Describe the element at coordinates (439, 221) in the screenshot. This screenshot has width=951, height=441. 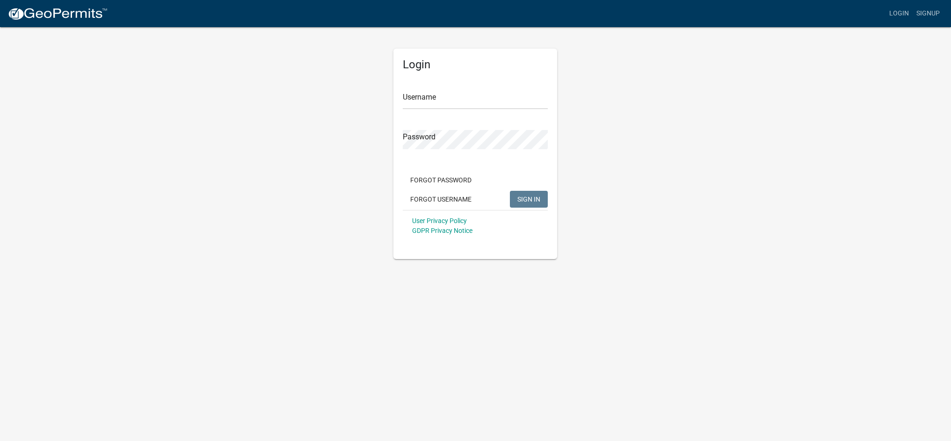
I see `a: User Privacy Policy` at that location.